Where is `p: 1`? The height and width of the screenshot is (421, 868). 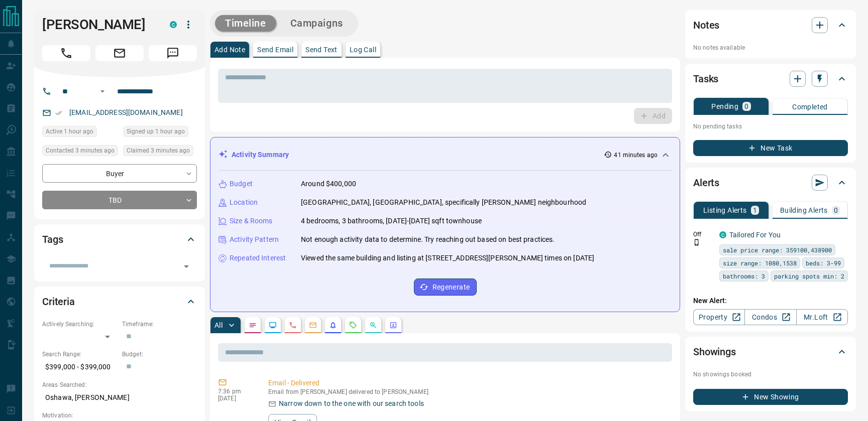 p: 1 is located at coordinates (754, 210).